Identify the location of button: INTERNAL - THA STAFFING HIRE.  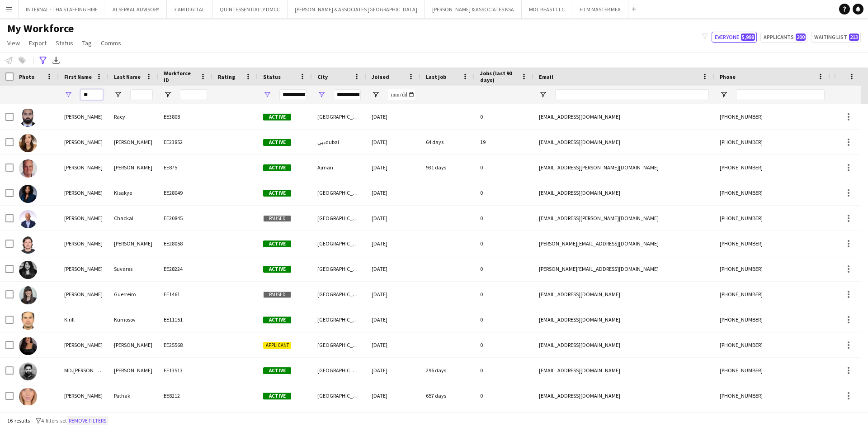
(62, 9).